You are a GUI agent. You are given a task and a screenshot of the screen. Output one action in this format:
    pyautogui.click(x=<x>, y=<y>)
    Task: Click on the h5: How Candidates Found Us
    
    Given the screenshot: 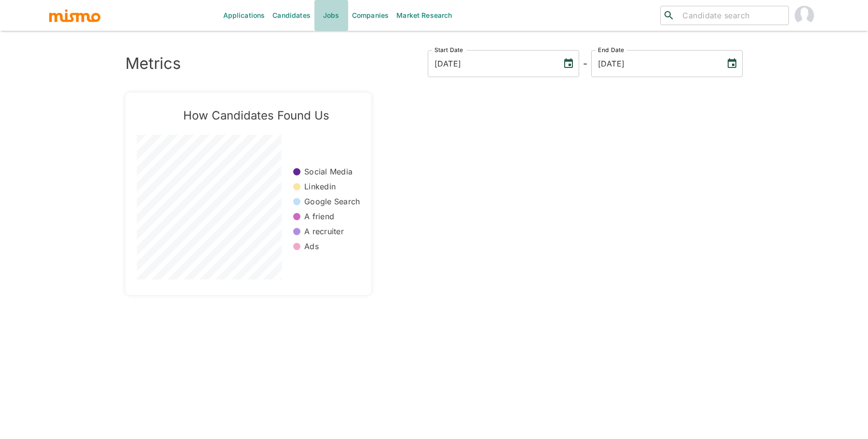 What is the action you would take?
    pyautogui.click(x=256, y=115)
    